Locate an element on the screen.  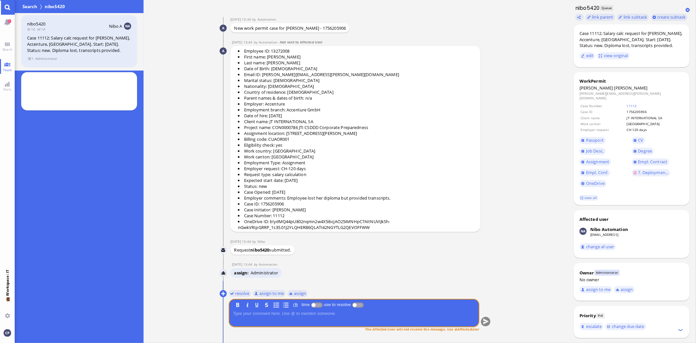
span: The Affected User will not receive the message. Use @AffectedUser is located at coordinates (422, 328).